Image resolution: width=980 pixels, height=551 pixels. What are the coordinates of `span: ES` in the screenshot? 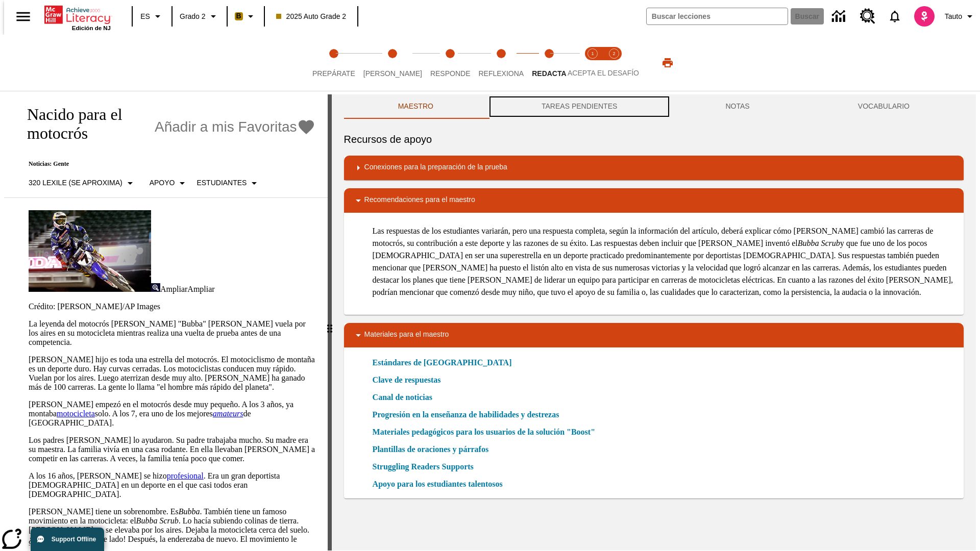 It's located at (145, 16).